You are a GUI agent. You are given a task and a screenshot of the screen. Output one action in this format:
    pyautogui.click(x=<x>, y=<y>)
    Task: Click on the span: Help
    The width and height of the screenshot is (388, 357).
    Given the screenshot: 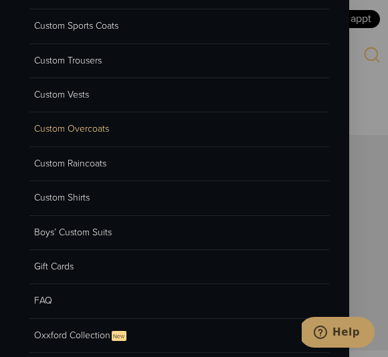 What is the action you would take?
    pyautogui.click(x=44, y=15)
    